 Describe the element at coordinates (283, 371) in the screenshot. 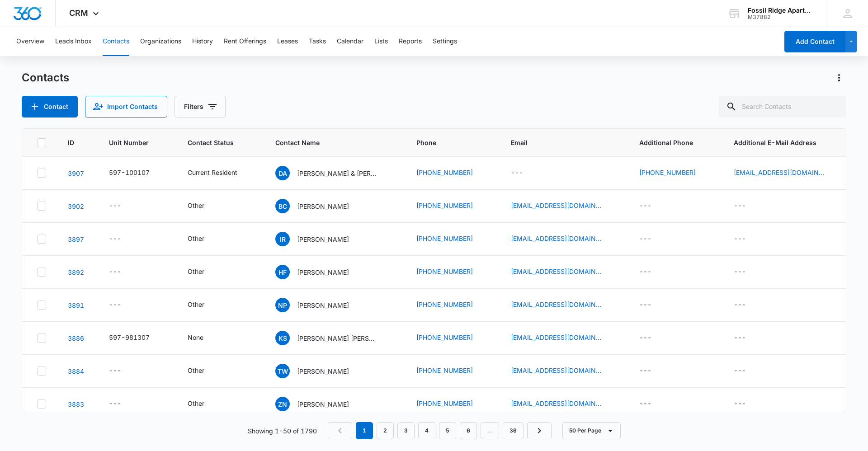

I see `span: TW` at that location.